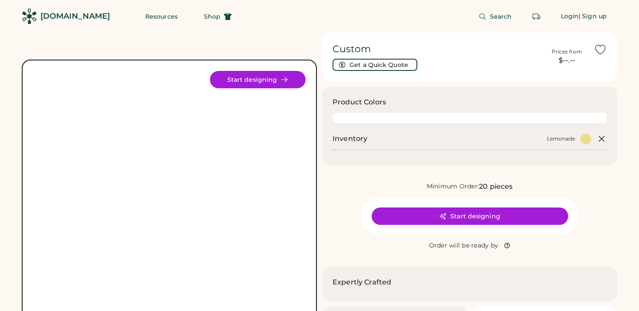 This screenshot has width=639, height=311. Describe the element at coordinates (453, 186) in the screenshot. I see `div: Minimum Order:` at that location.